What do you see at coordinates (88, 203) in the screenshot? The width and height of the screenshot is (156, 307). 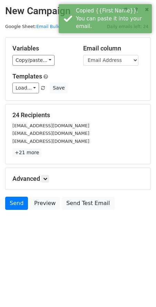 I see `a: Send Test Email` at bounding box center [88, 203].